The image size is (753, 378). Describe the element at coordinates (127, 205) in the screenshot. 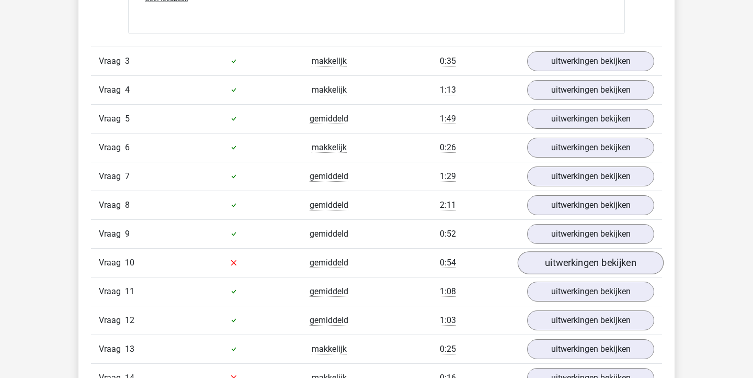

I see `span: 8` at that location.